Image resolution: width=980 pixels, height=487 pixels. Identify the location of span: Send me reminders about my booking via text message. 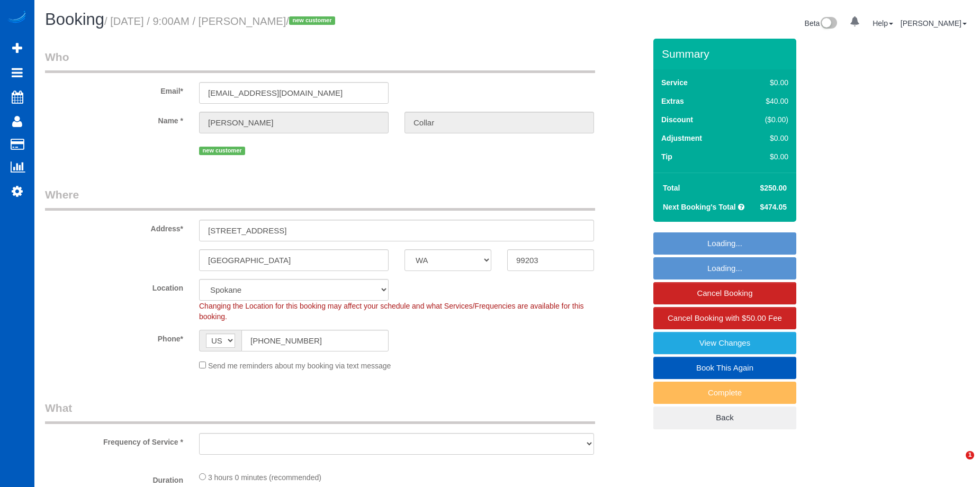
(299, 365).